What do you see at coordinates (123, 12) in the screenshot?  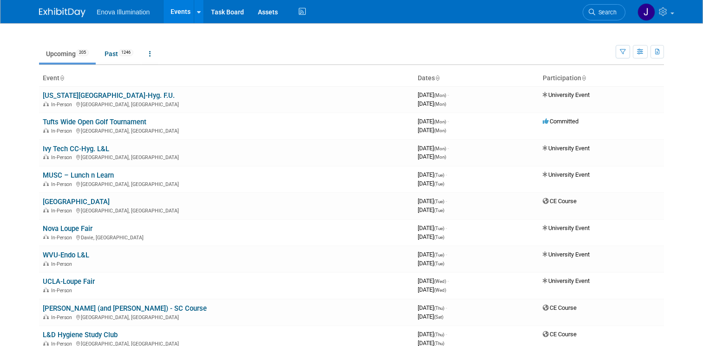 I see `span: Enova Illumination` at bounding box center [123, 12].